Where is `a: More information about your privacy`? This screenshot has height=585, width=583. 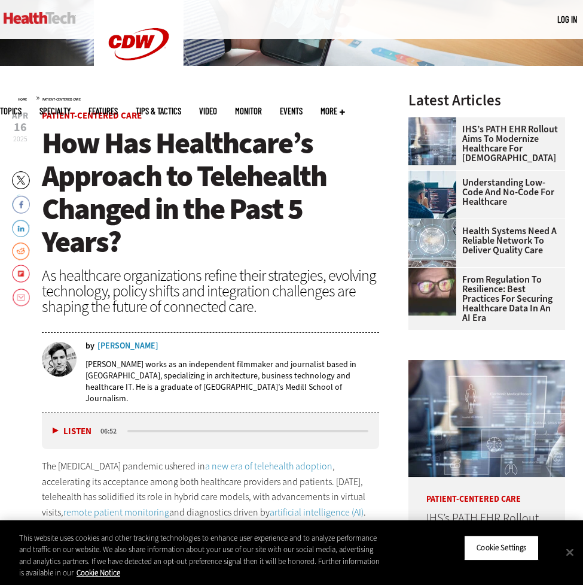 a: More information about your privacy is located at coordinates (98, 572).